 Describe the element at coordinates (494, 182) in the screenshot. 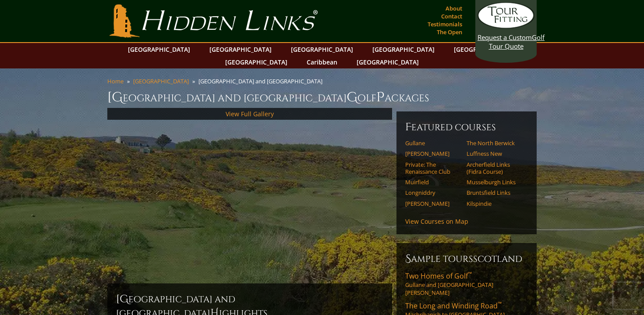

I see `a: Musselburgh Links` at that location.